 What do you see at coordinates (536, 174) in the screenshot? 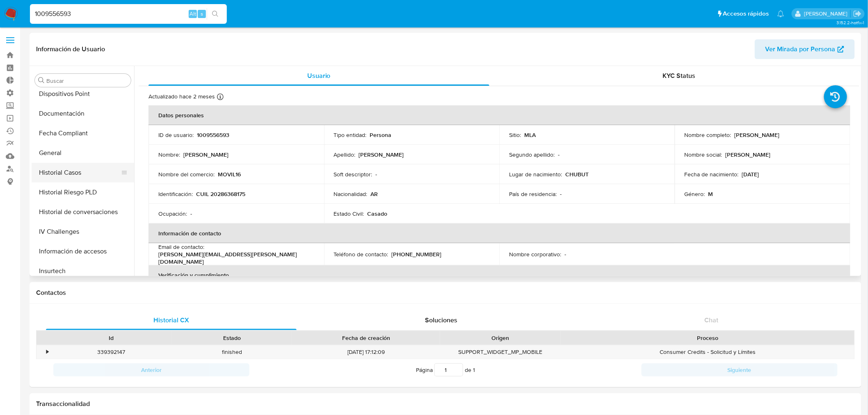
I see `p: Lugar de nacimiento :` at bounding box center [536, 174].